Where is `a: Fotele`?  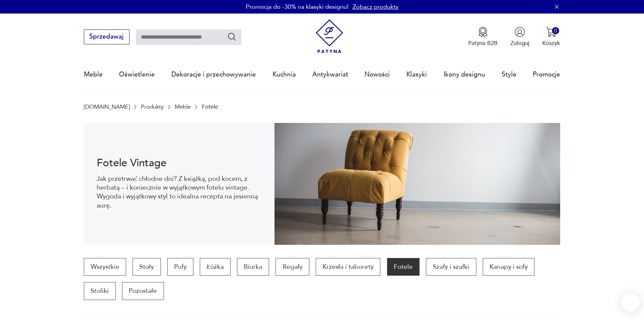 a: Fotele is located at coordinates (404, 267).